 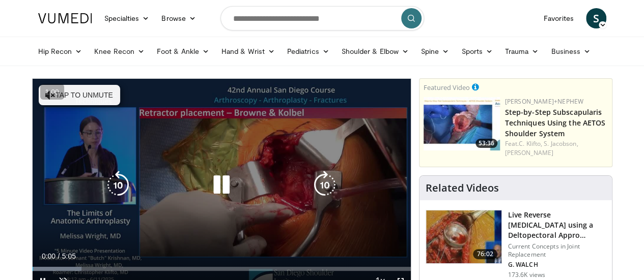 I want to click on a: Pediatrics, so click(x=308, y=51).